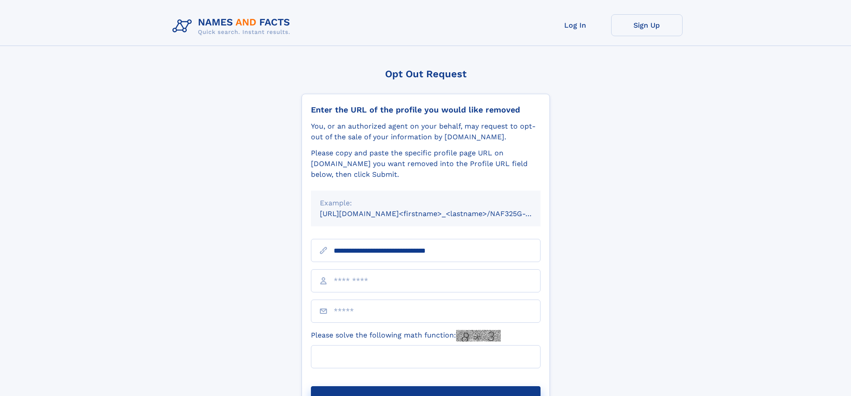 This screenshot has height=396, width=851. What do you see at coordinates (405, 336) in the screenshot?
I see `label: Please solve the following math function:` at bounding box center [405, 336].